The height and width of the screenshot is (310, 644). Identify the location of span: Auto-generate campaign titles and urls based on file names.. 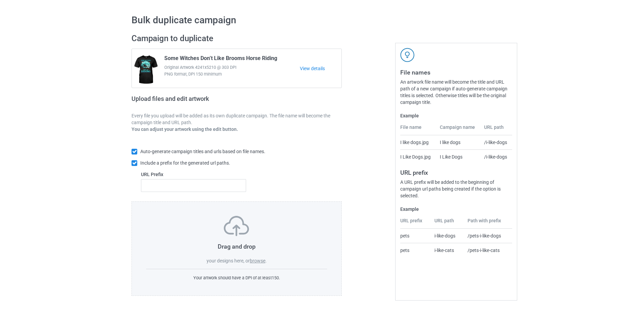
(203, 152).